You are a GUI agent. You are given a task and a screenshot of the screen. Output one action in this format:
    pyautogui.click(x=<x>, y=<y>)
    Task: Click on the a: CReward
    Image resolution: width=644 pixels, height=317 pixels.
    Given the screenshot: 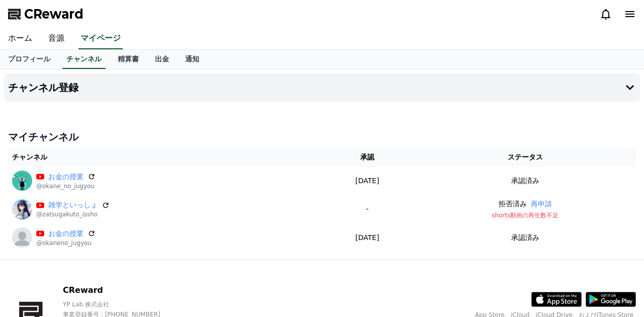 What is the action you would take?
    pyautogui.click(x=46, y=14)
    